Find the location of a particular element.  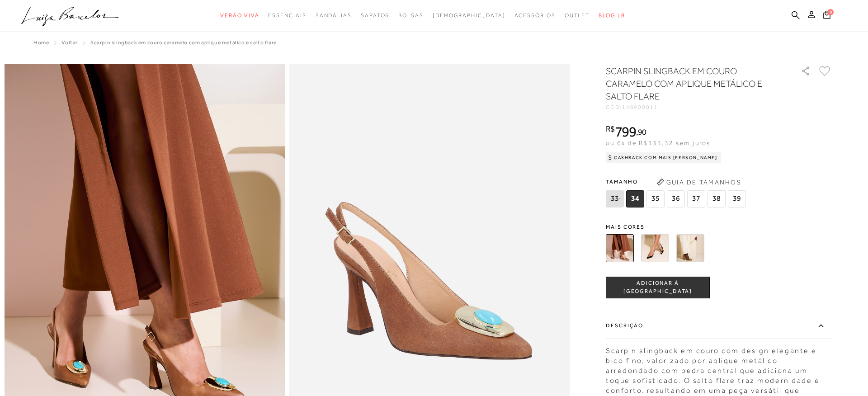

span: Essenciais is located at coordinates (287, 15).